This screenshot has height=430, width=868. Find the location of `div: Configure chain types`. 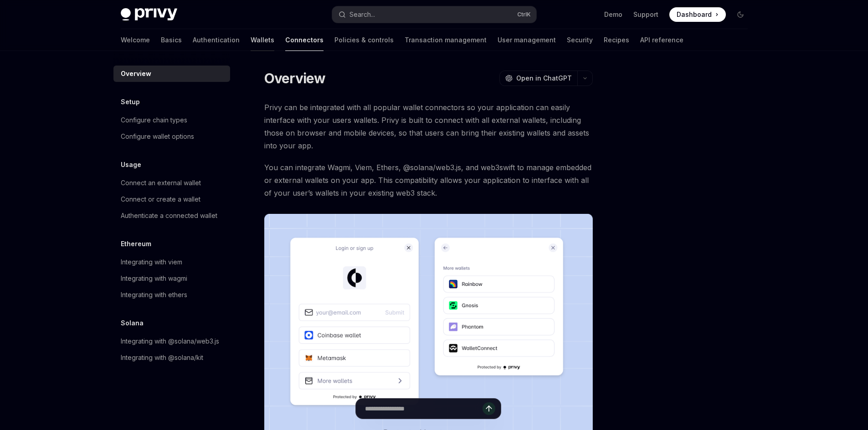

div: Configure chain types is located at coordinates (154, 120).